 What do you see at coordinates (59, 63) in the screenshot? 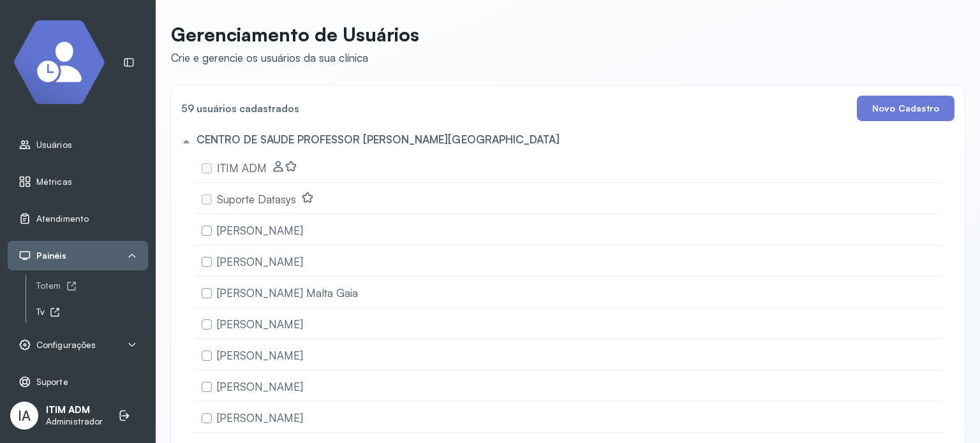
I see `img: Logotipo do estabelecimento` at bounding box center [59, 63].